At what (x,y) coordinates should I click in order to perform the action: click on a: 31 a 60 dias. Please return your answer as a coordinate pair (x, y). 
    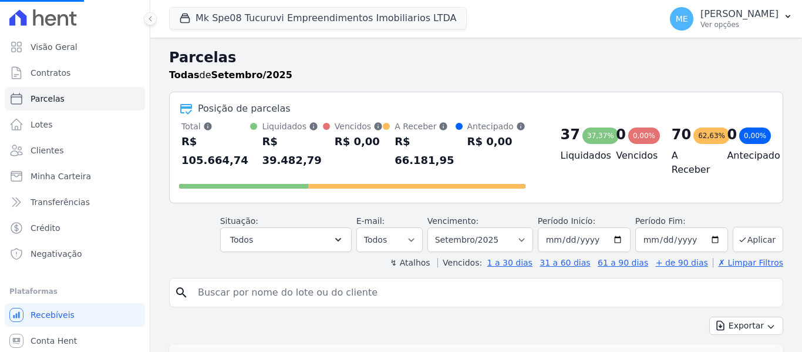
    Looking at the image, I should click on (565, 262).